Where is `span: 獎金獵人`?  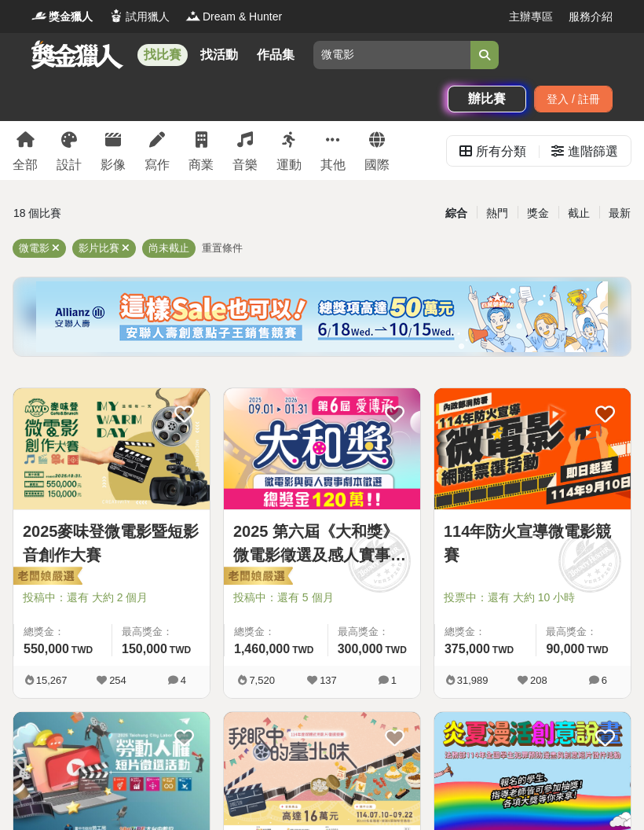 span: 獎金獵人 is located at coordinates (71, 16).